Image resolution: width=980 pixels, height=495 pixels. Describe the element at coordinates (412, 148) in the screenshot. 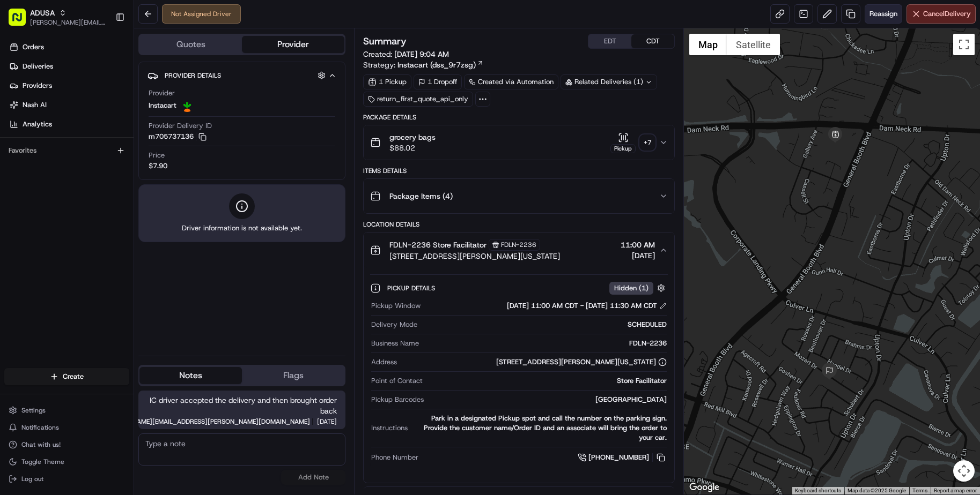

I see `span: $88.02` at that location.